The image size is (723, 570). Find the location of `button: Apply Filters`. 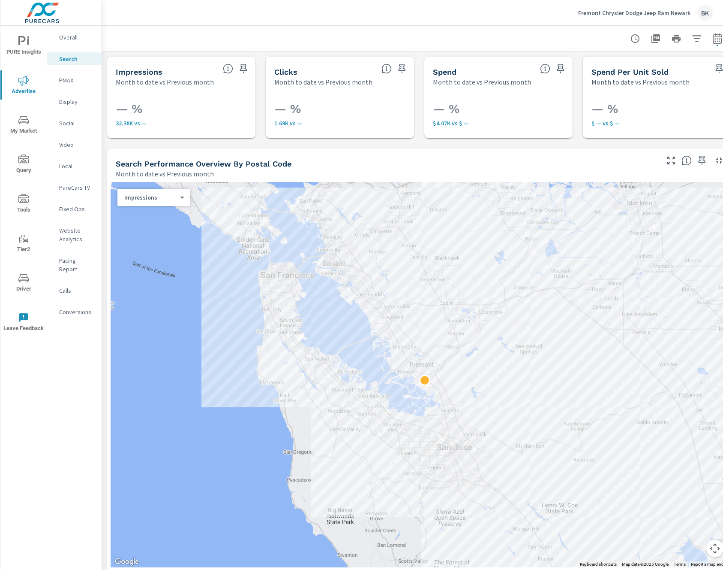

button: Apply Filters is located at coordinates (697, 39).